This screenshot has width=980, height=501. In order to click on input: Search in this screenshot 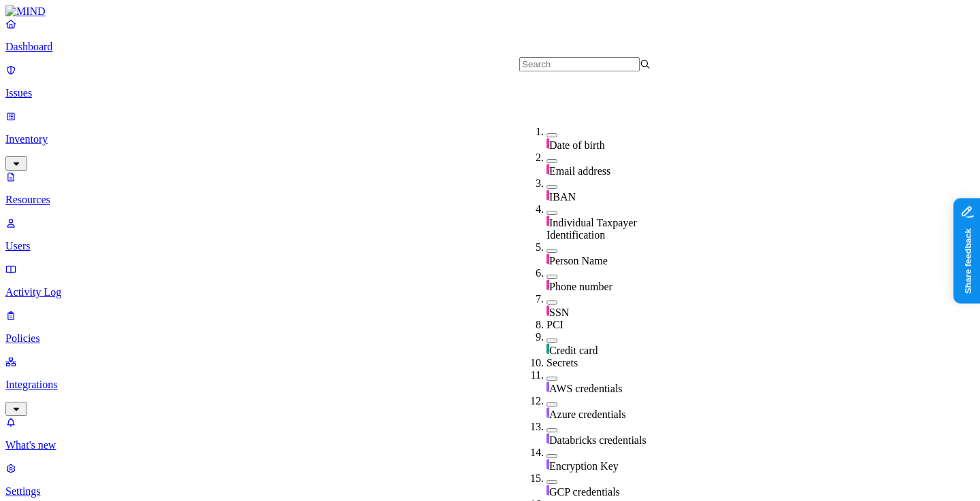, I will do `click(579, 64)`.